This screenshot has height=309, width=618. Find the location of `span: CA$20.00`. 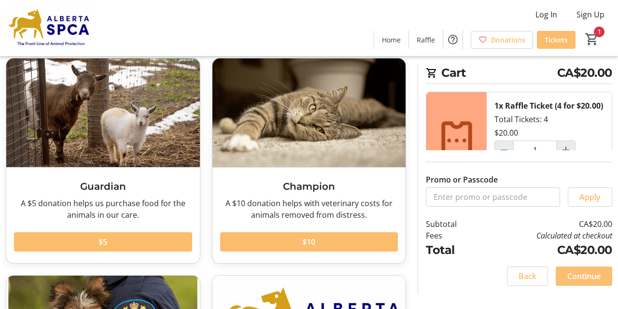

span: CA$20.00 is located at coordinates (584, 73).